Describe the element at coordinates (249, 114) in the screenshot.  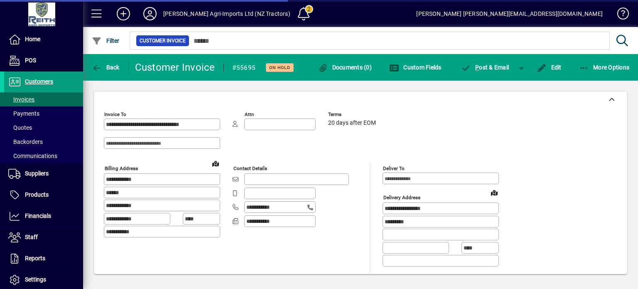
I see `mat-label: Attn` at that location.